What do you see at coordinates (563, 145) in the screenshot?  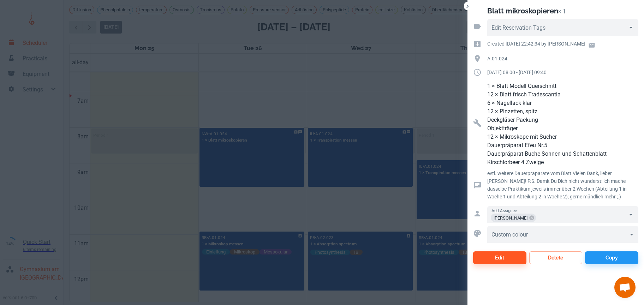 I see `p: Dauerpräparat Efeu Nr.5` at bounding box center [563, 145].